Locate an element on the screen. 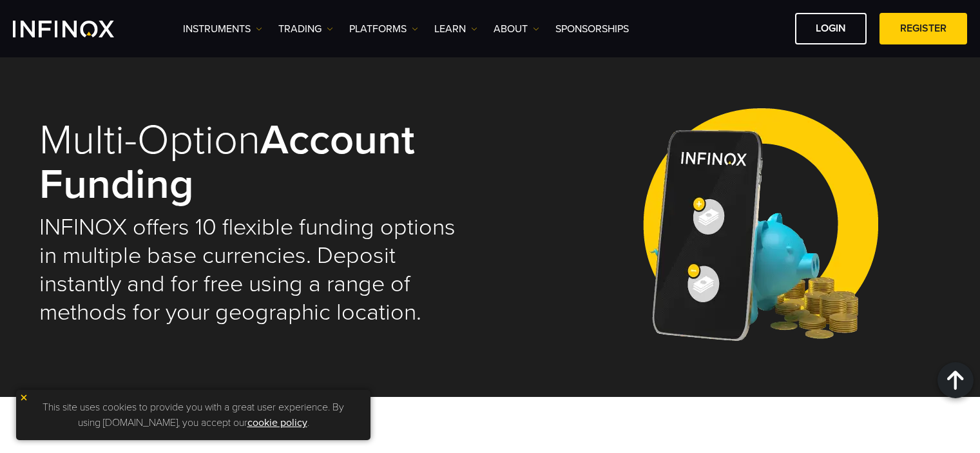  a: ABOUT is located at coordinates (517, 29).